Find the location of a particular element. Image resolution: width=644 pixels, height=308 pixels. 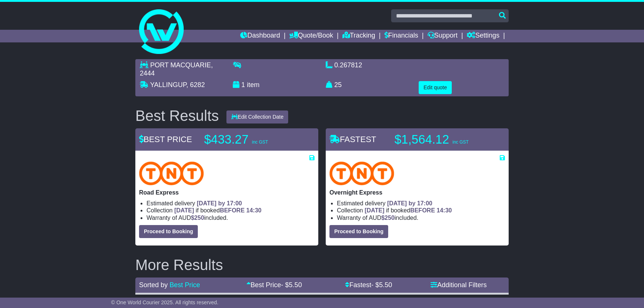

a: Financials is located at coordinates (401, 36).